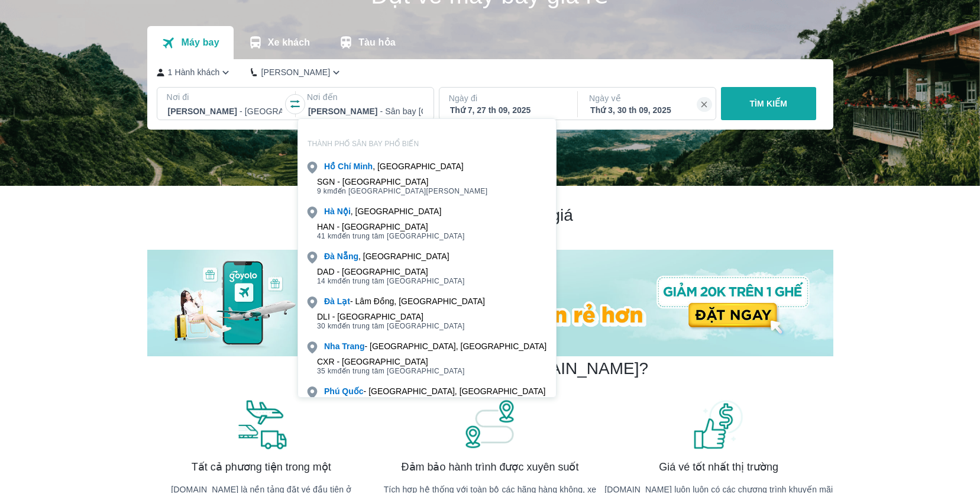 The height and width of the screenshot is (493, 980). What do you see at coordinates (327, 281) in the screenshot?
I see `span: 14 km` at bounding box center [327, 281].